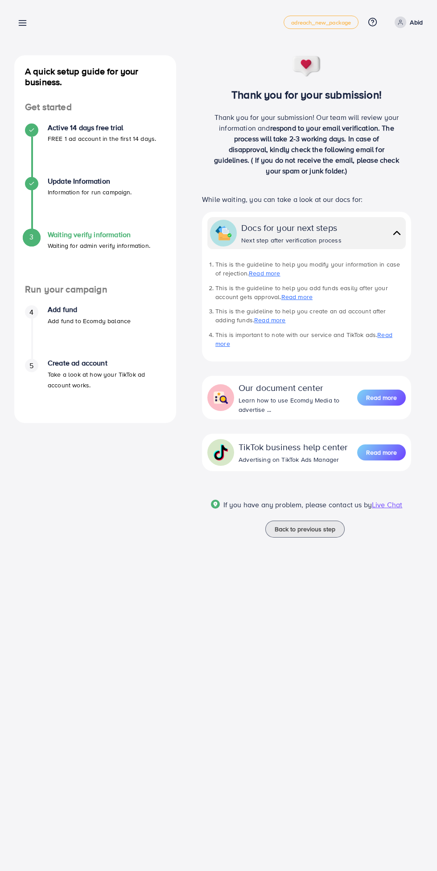  Describe the element at coordinates (95, 77) in the screenshot. I see `h4: A quick setup guide for your business.` at that location.